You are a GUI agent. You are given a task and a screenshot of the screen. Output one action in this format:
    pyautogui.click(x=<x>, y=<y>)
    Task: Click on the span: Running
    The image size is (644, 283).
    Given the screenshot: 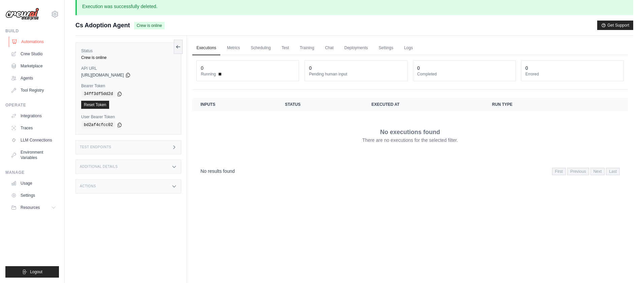 What is the action you would take?
    pyautogui.click(x=208, y=74)
    